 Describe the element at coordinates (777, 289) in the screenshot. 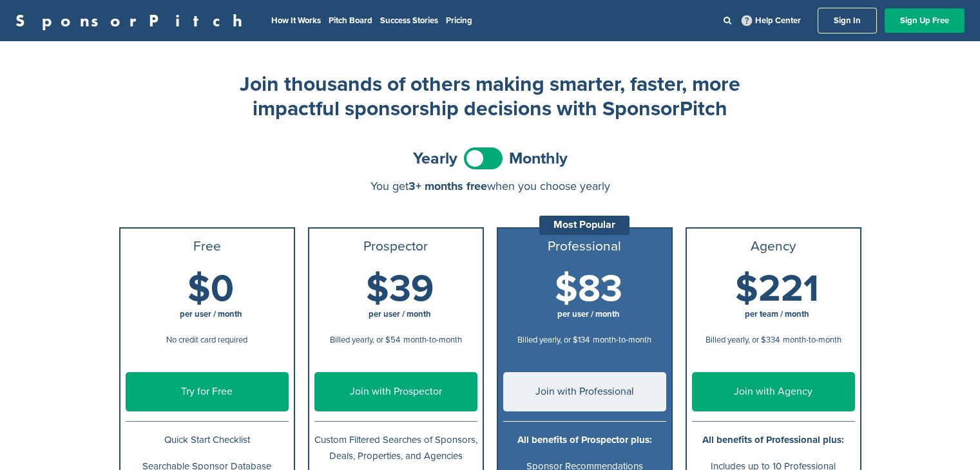

I see `span: $221` at that location.